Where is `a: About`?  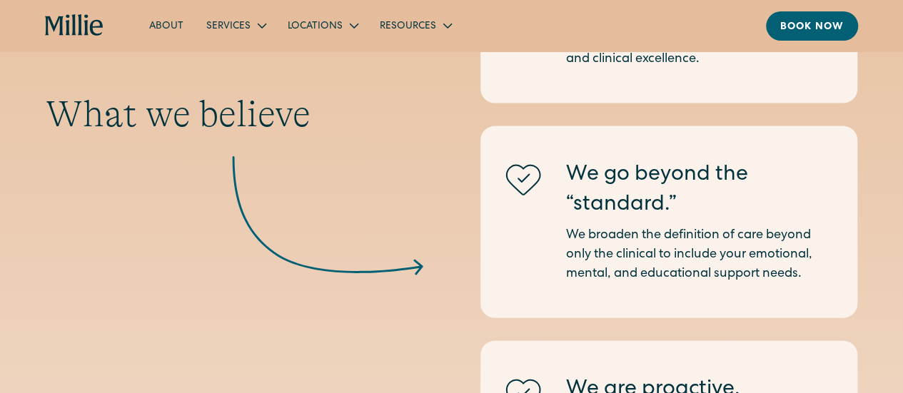 a: About is located at coordinates (166, 25).